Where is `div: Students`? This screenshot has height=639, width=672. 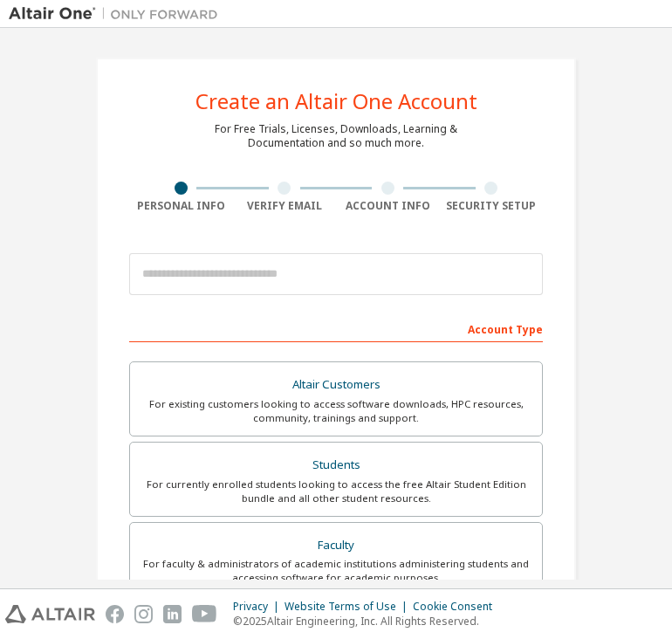
div: Students is located at coordinates (336, 466).